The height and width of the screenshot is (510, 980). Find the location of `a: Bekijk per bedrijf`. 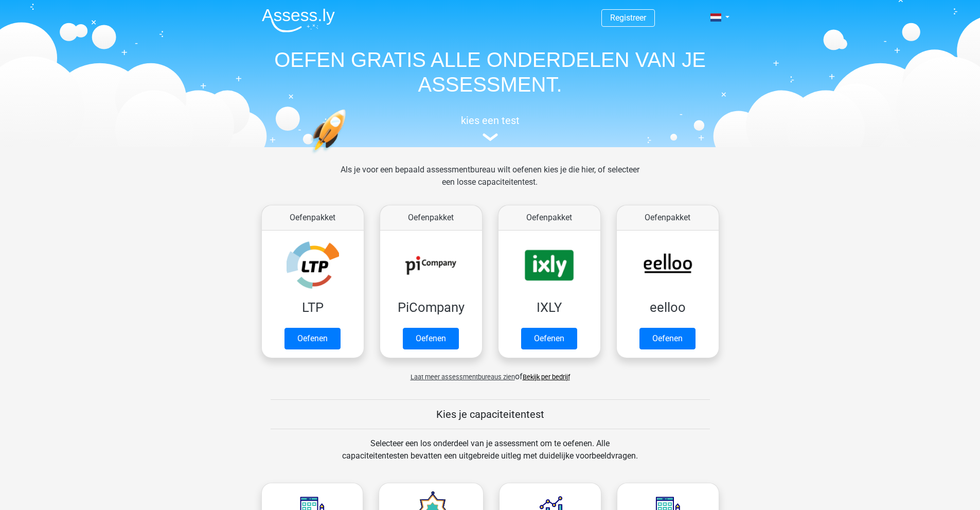

a: Bekijk per bedrijf is located at coordinates (547, 377).